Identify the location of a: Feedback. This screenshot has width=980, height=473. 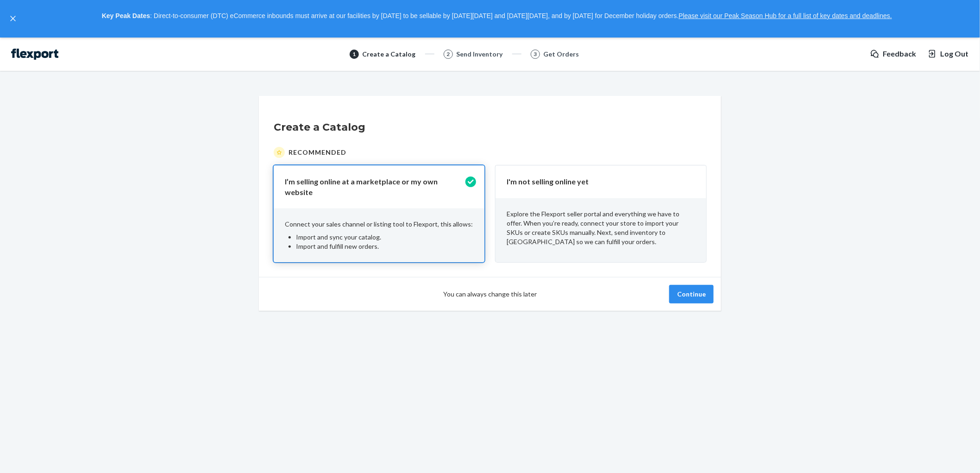
(893, 54).